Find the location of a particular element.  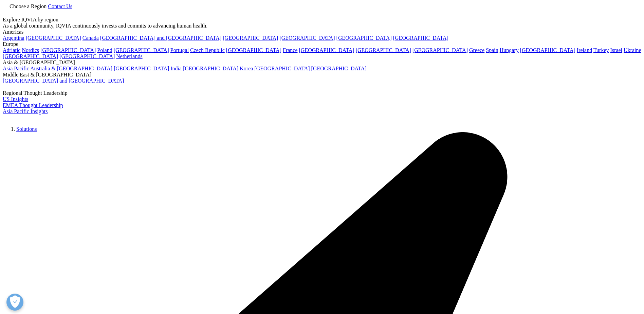

a: Asia Pacific is located at coordinates (16, 69).